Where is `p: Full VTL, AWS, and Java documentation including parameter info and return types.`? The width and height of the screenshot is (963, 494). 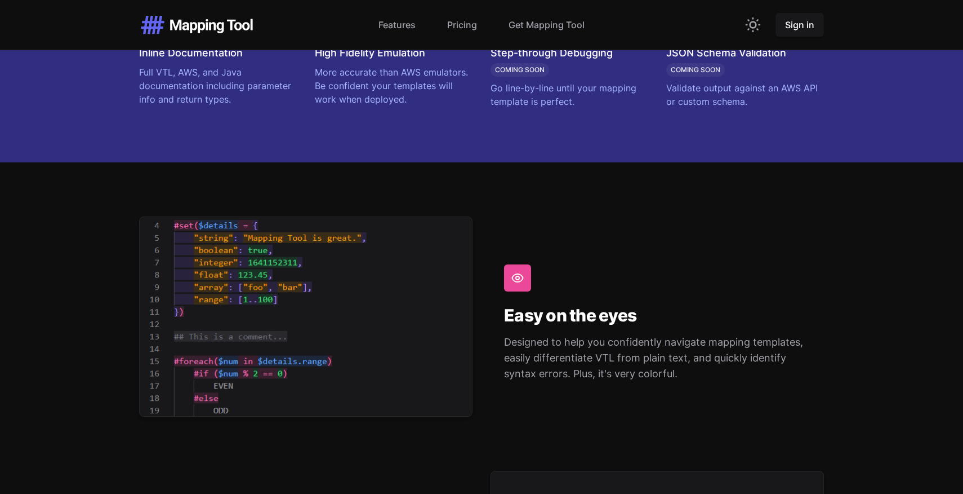 p: Full VTL, AWS, and Java documentation including parameter info and return types. is located at coordinates (218, 86).